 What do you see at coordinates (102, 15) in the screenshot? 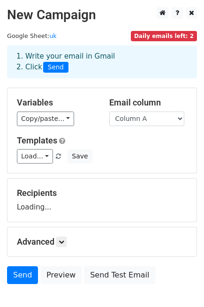
I see `h2: New Campaign` at bounding box center [102, 15].